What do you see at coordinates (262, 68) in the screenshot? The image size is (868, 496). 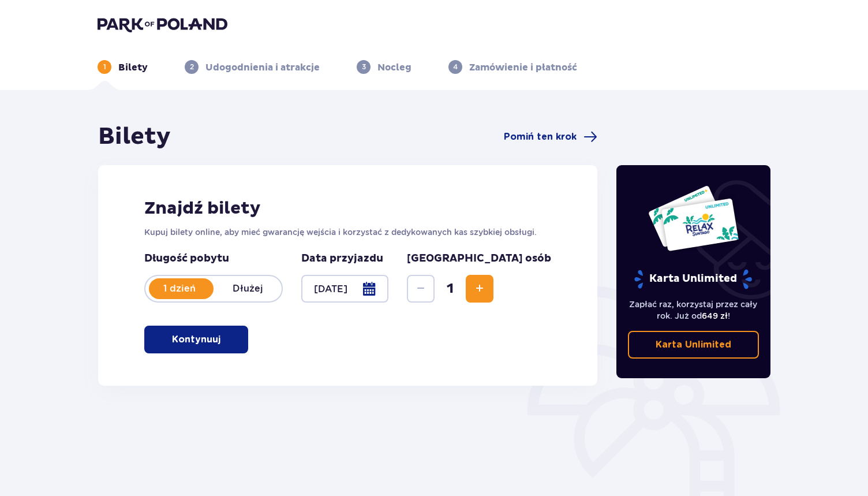 I see `p: Udogodnienia i atrakcje` at bounding box center [262, 68].